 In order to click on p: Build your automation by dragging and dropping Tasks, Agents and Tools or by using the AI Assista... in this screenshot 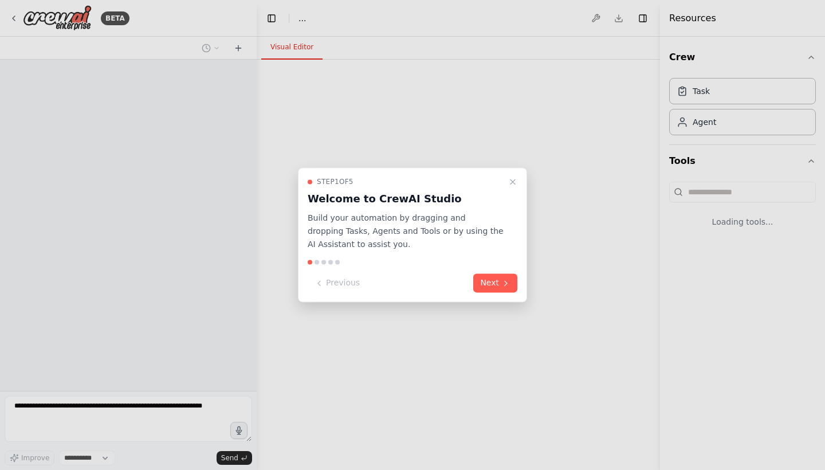, I will do `click(406, 231)`.